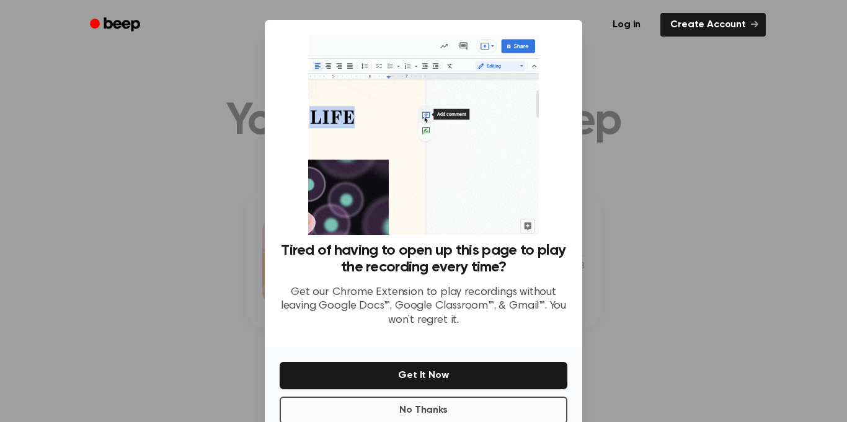 The image size is (847, 422). Describe the element at coordinates (713, 25) in the screenshot. I see `a: Create Account` at that location.